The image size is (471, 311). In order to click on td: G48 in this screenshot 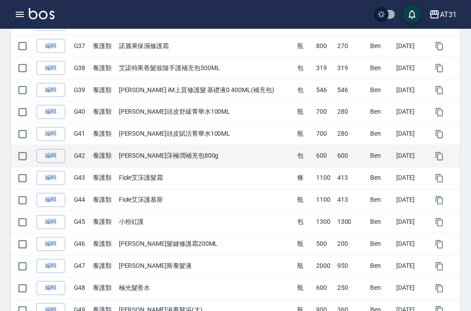, I will do `click(81, 289)`.